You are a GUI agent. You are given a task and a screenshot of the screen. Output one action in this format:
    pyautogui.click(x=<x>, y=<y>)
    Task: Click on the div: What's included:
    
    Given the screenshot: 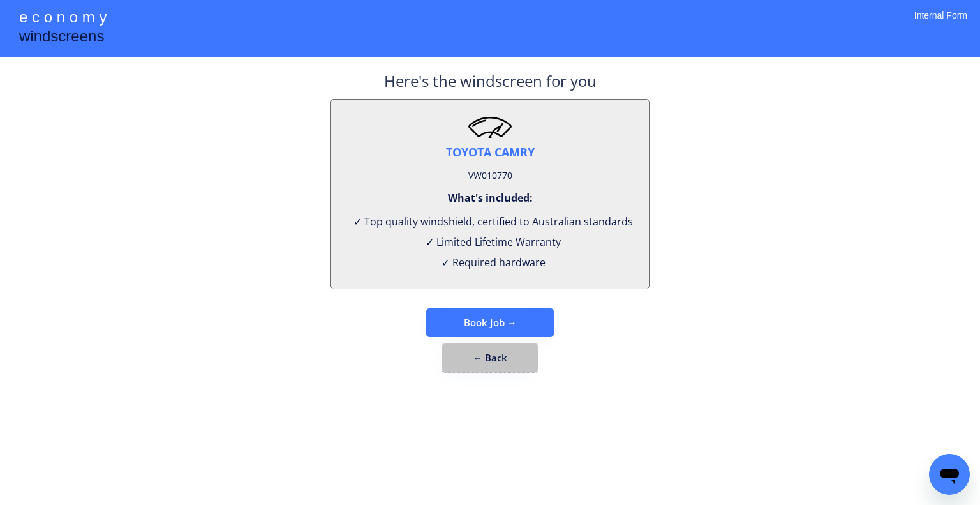 What is the action you would take?
    pyautogui.click(x=490, y=198)
    